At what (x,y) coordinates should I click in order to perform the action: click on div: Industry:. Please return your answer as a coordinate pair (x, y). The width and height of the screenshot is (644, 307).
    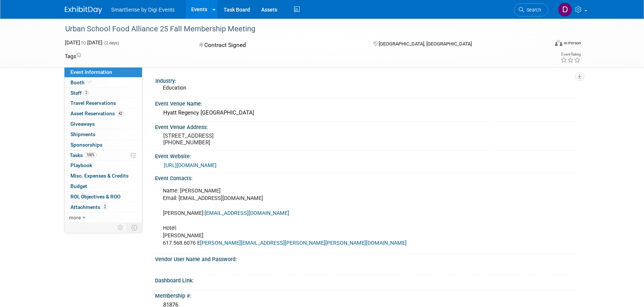
    Looking at the image, I should click on (366, 80).